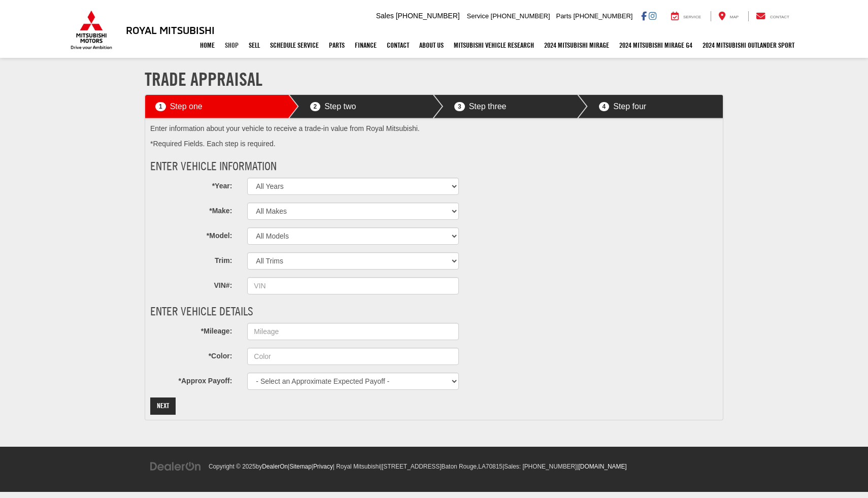 The width and height of the screenshot is (868, 498). Describe the element at coordinates (191, 329) in the screenshot. I see `label: *Mileage:` at that location.